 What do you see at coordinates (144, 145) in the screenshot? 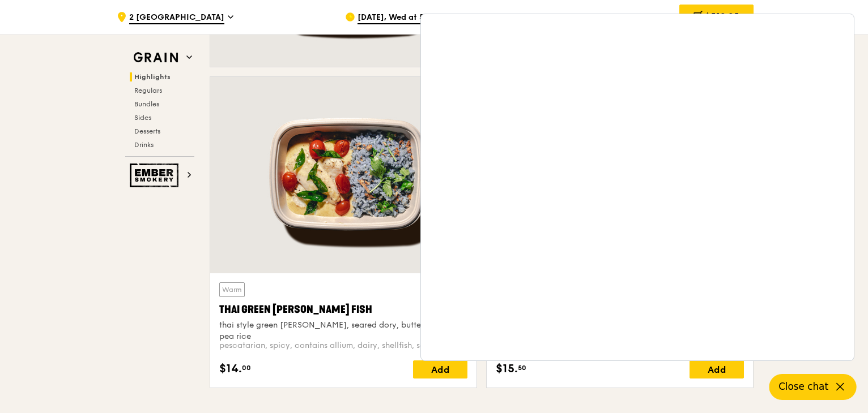
I see `span: Drinks` at bounding box center [144, 145].